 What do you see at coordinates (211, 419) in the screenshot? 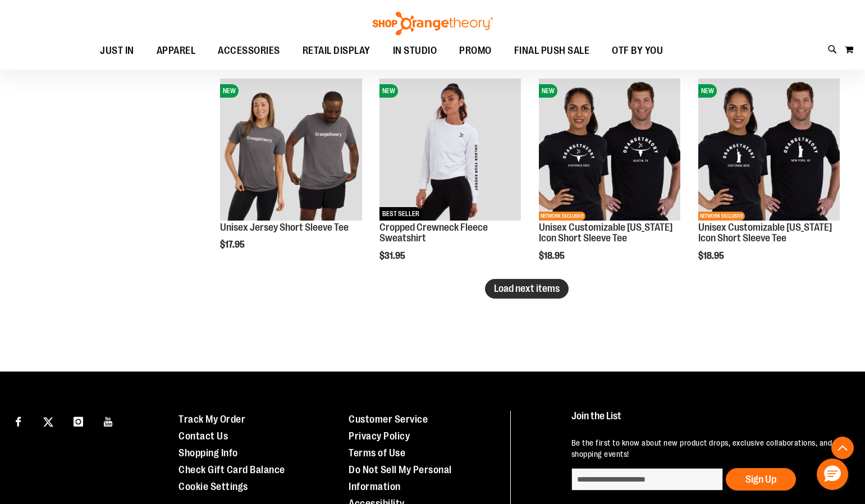
I see `a: Track My Order` at bounding box center [211, 419].